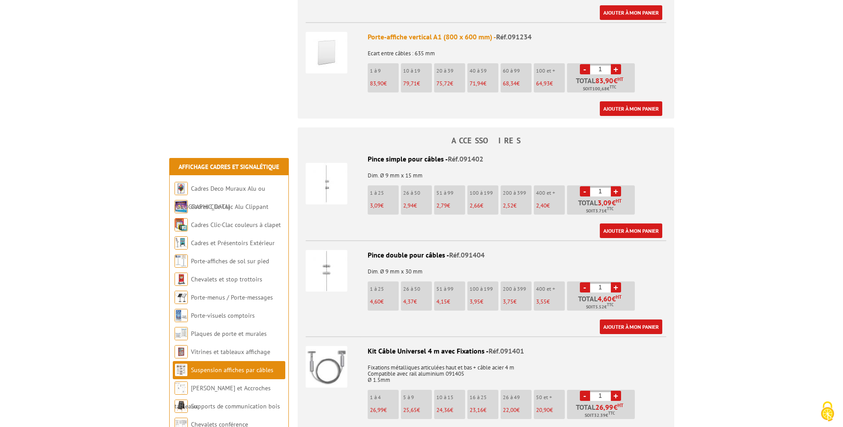 Image resolution: width=843 pixels, height=427 pixels. What do you see at coordinates (450, 398) in the screenshot?
I see `p: 10 à 15` at bounding box center [450, 398].